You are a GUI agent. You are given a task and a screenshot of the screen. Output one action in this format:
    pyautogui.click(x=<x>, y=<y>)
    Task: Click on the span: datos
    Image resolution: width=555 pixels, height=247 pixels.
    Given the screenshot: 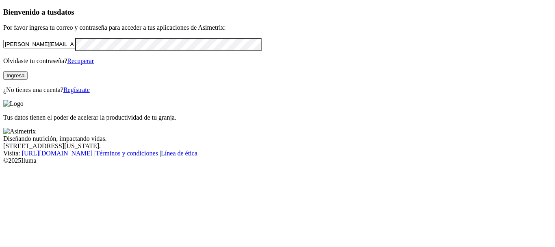 What is the action you would take?
    pyautogui.click(x=65, y=12)
    